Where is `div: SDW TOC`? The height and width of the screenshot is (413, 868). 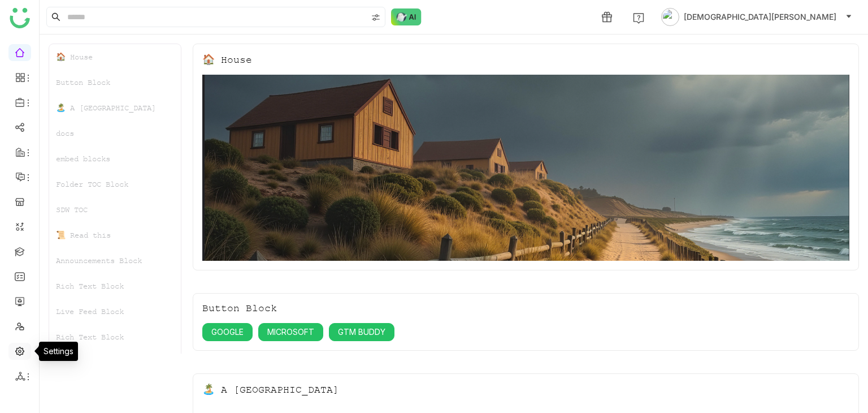 div: SDW TOC is located at coordinates (115, 209).